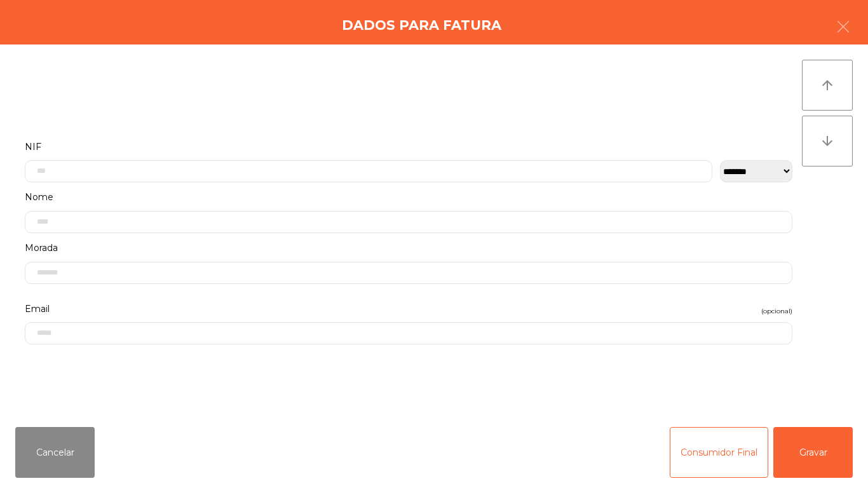 Image resolution: width=868 pixels, height=488 pixels. Describe the element at coordinates (827, 141) in the screenshot. I see `button: arrow_downward` at that location.